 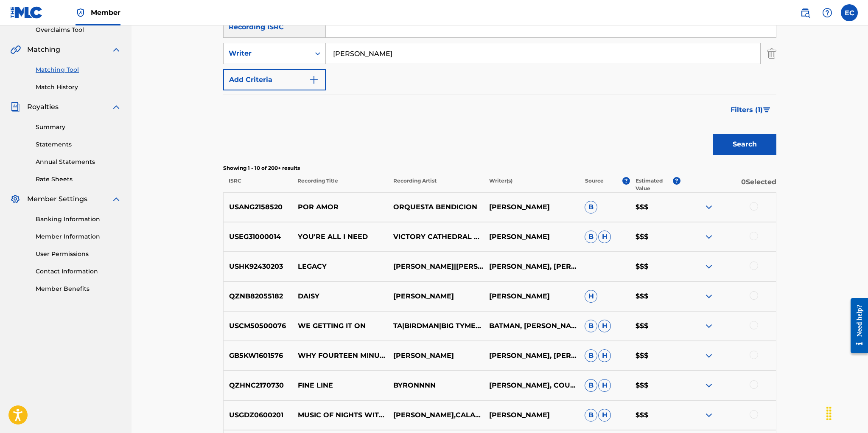 I want to click on img: Top Rightsholder, so click(x=81, y=13).